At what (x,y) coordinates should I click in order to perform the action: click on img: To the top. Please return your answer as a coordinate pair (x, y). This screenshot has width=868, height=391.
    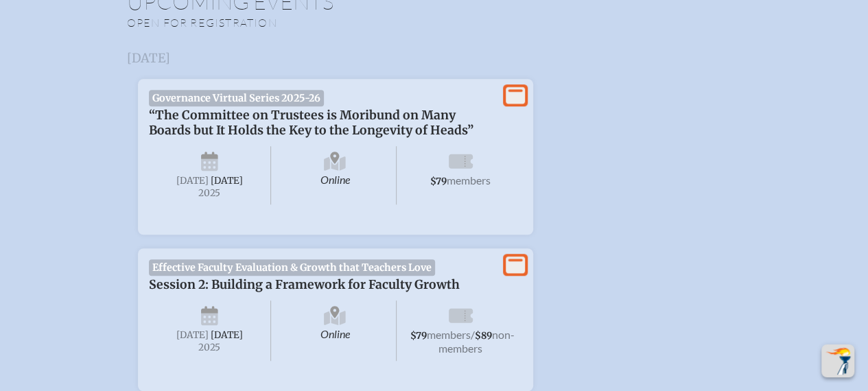
    Looking at the image, I should click on (838, 360).